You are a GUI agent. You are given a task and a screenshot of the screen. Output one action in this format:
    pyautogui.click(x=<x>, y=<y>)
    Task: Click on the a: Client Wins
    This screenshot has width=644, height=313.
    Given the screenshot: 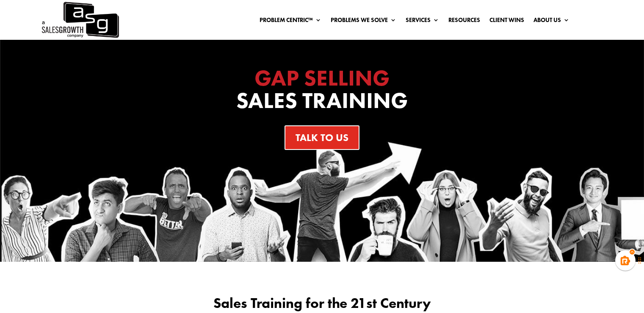 What is the action you would take?
    pyautogui.click(x=507, y=22)
    